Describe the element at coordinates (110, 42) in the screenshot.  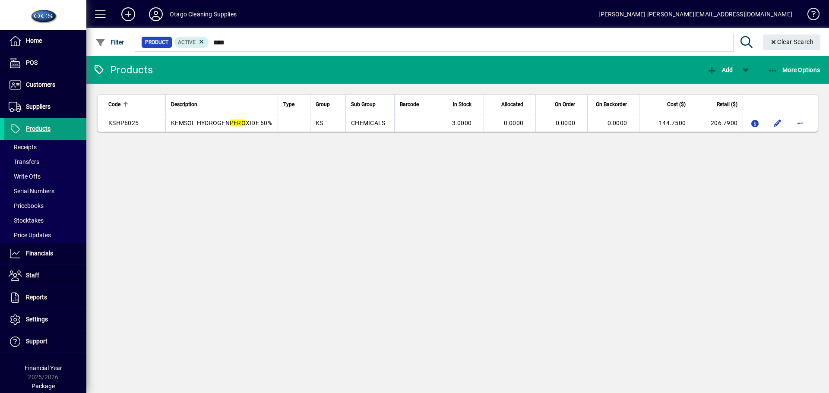
I see `span: Filter` at that location.